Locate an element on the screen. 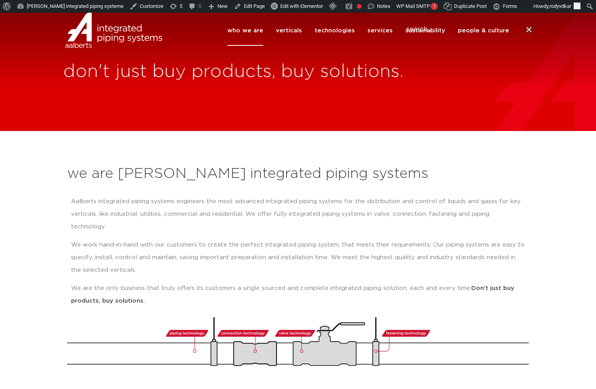 The height and width of the screenshot is (389, 596). a: people & culture is located at coordinates (484, 30).